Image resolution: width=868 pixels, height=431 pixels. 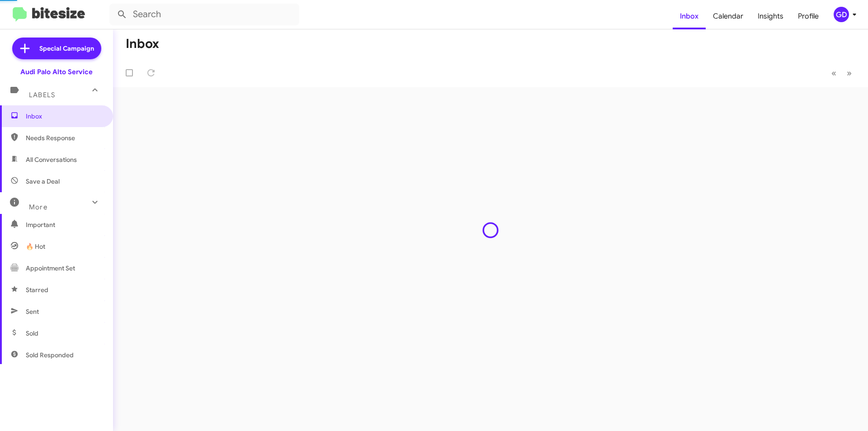 I want to click on span: Calendar, so click(x=728, y=16).